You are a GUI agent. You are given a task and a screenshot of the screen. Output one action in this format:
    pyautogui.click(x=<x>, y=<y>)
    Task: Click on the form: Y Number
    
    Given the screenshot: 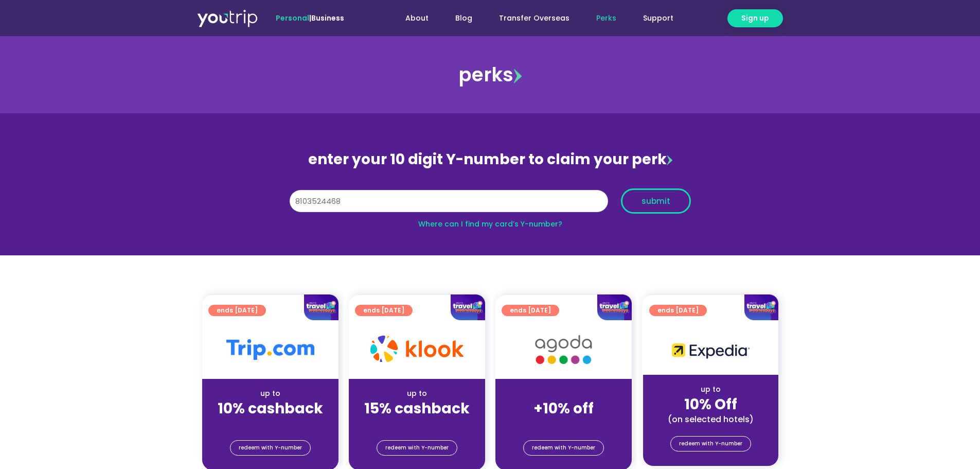 What is the action you would take?
    pyautogui.click(x=490, y=205)
    